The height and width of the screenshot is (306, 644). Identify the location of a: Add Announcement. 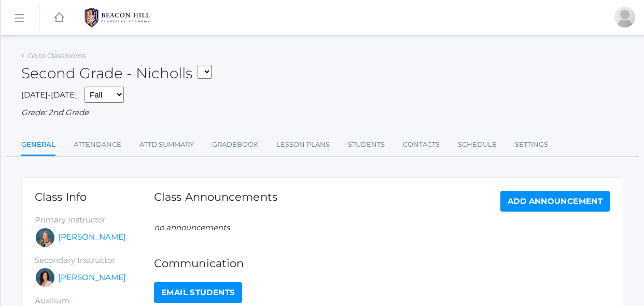
(555, 202).